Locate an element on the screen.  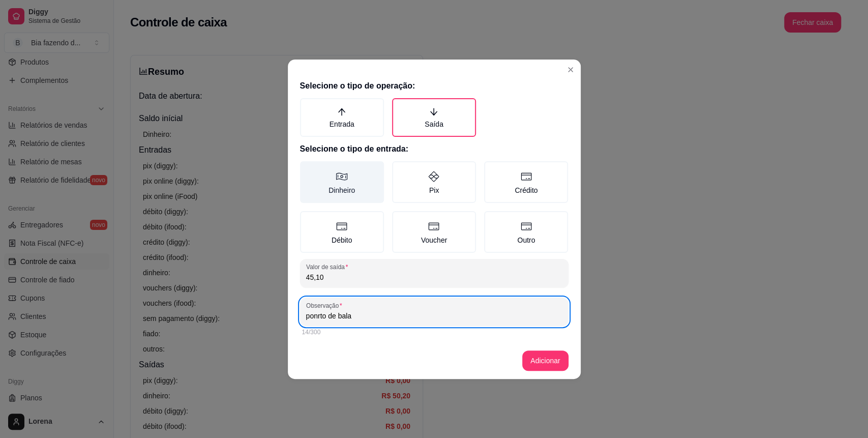
span: arrow-up is located at coordinates (342, 112).